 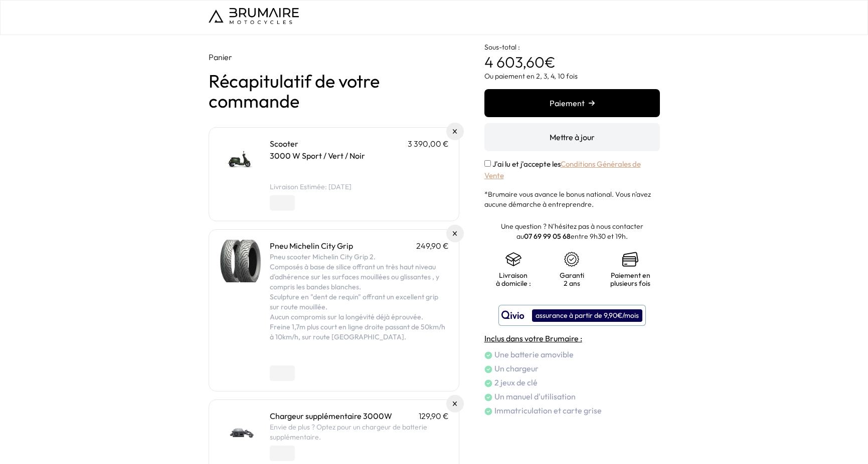 What do you see at coordinates (254, 16) in the screenshot?
I see `img: Logo de Brumaire` at bounding box center [254, 16].